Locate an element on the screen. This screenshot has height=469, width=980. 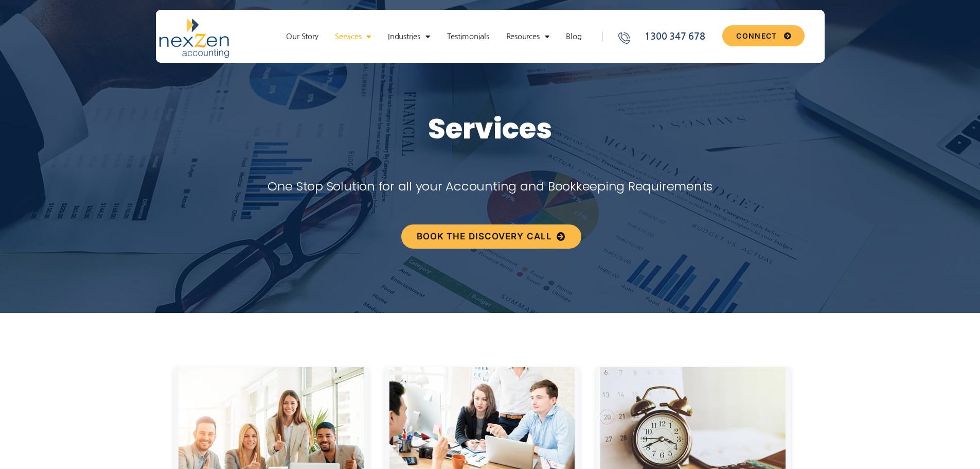
span: CONNECT is located at coordinates (757, 36).